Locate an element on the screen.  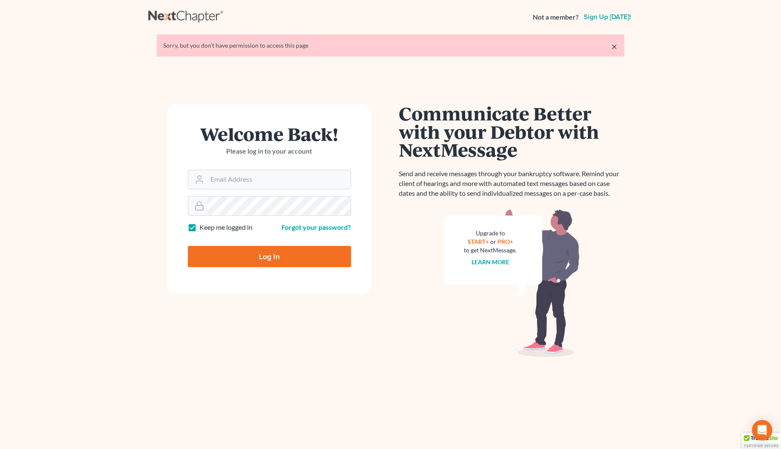
a: Learn more is located at coordinates (490, 262).